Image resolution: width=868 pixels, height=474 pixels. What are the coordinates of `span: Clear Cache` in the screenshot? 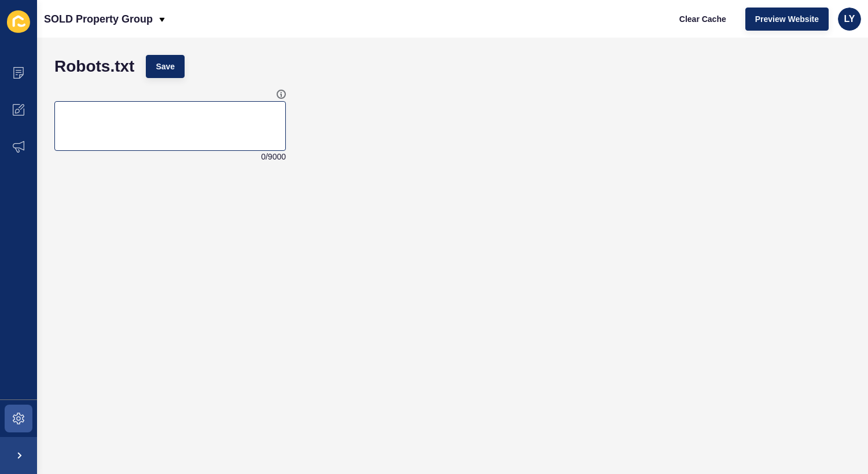 It's located at (703, 19).